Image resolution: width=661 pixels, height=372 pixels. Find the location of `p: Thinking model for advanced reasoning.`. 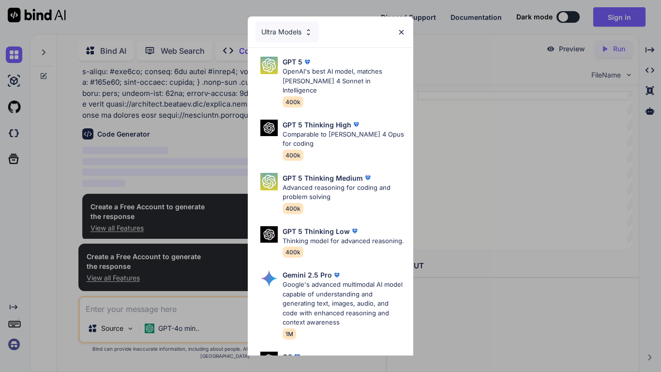

p: Thinking model for advanced reasoning. is located at coordinates (343, 241).